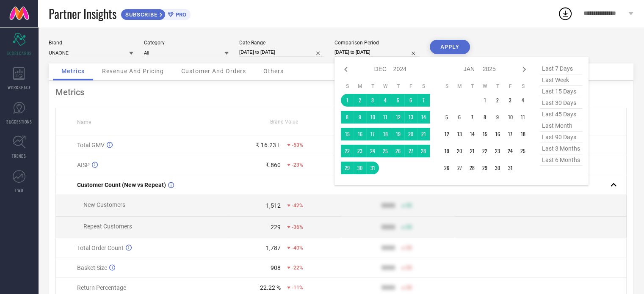 The height and width of the screenshot is (294, 644). Describe the element at coordinates (423, 134) in the screenshot. I see `td: Sat Dec 21 2024` at that location.